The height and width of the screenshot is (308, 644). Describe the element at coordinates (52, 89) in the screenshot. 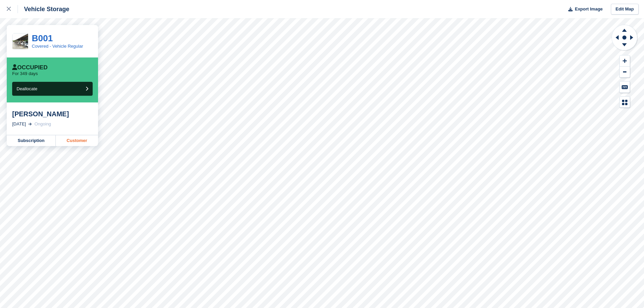

I see `button: Deallocate` at that location.